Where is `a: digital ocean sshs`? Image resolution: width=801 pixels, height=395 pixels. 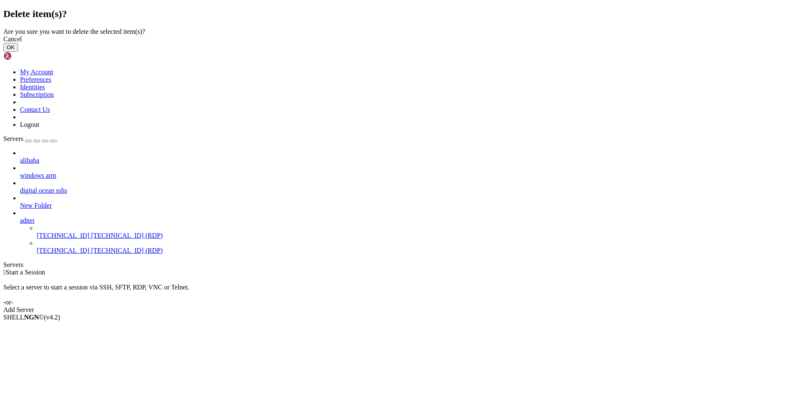
a: digital ocean sshs is located at coordinates (409, 191).